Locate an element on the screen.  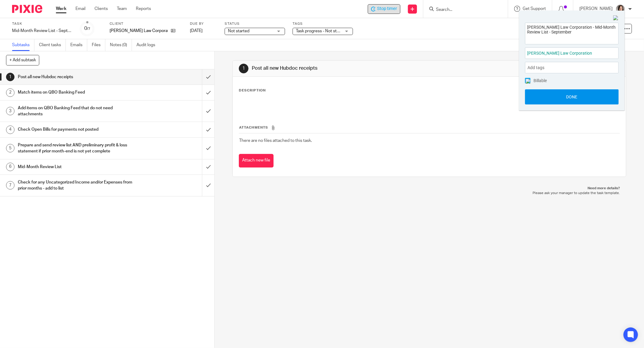
p: Please ask your manager to update the task template. is located at coordinates (430, 193).